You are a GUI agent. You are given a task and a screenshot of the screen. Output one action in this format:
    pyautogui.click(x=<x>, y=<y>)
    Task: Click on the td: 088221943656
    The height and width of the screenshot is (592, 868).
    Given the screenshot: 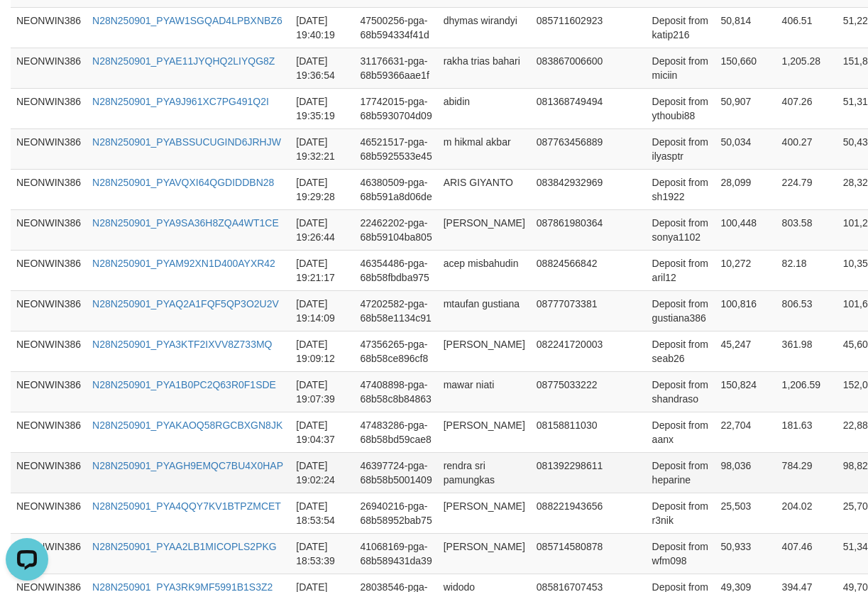 What is the action you would take?
    pyautogui.click(x=569, y=512)
    